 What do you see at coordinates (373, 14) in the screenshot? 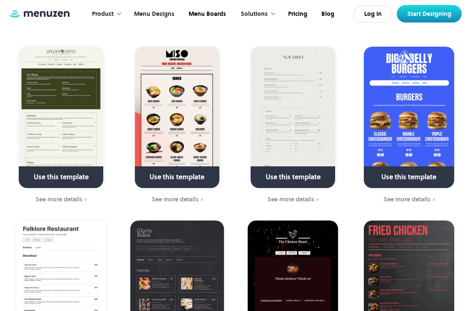
I see `a: Log In` at bounding box center [373, 14].